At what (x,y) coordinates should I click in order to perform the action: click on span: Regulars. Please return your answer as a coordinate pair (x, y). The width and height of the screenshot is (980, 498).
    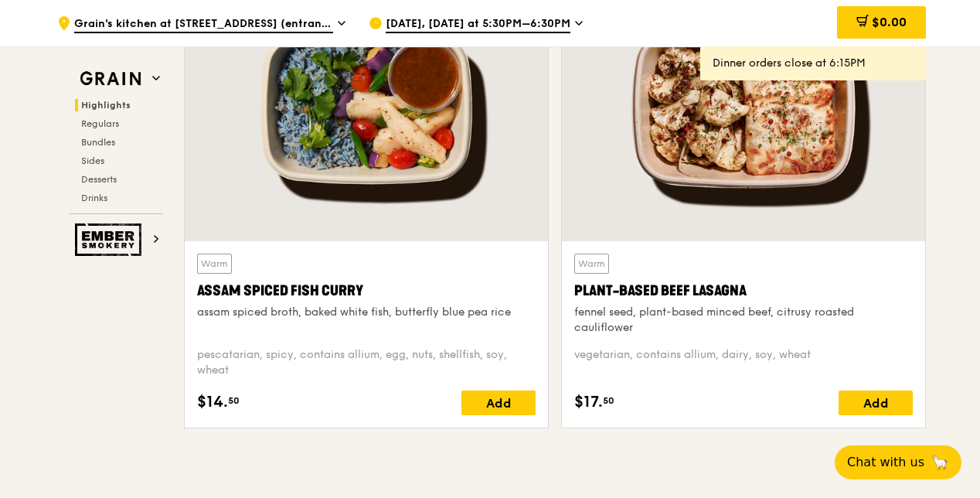
    Looking at the image, I should click on (100, 124).